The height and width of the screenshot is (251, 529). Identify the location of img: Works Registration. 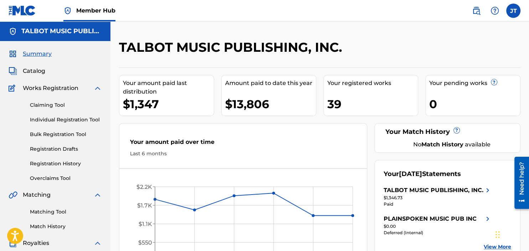
(13, 88).